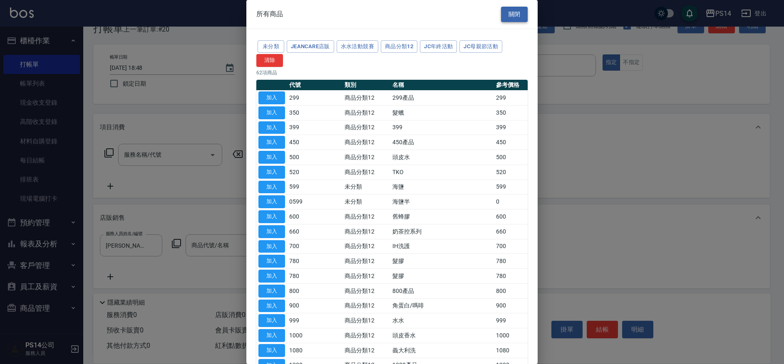 The height and width of the screenshot is (364, 784). What do you see at coordinates (442, 336) in the screenshot?
I see `td: 頭皮香水` at bounding box center [442, 336].